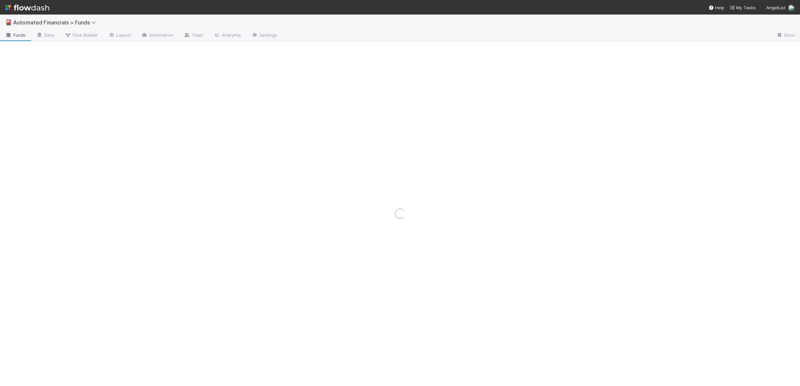  What do you see at coordinates (45, 36) in the screenshot?
I see `a: Data` at bounding box center [45, 36].